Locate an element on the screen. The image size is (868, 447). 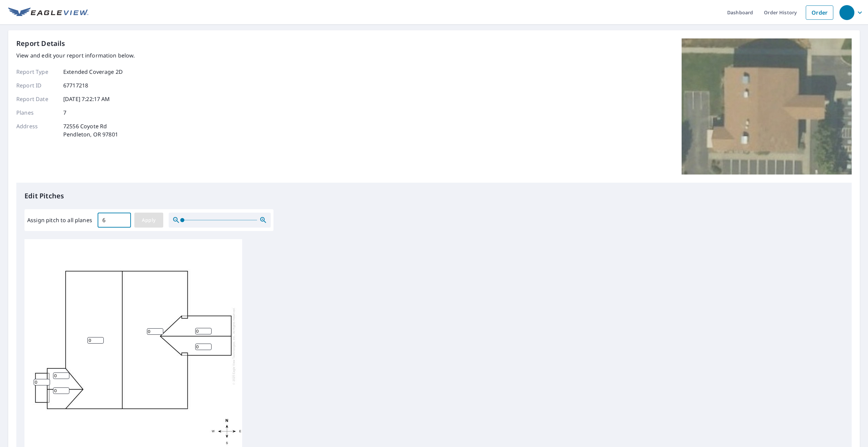
p: Report Type is located at coordinates (37, 72).